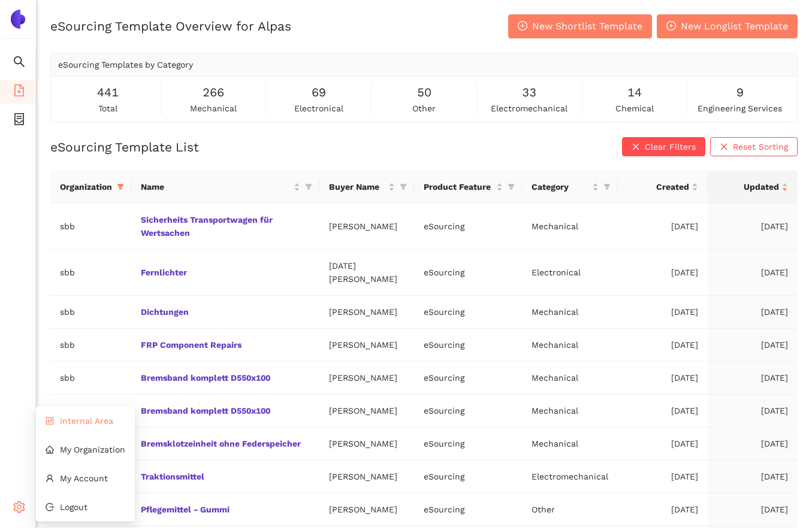  I want to click on span: setting, so click(19, 509).